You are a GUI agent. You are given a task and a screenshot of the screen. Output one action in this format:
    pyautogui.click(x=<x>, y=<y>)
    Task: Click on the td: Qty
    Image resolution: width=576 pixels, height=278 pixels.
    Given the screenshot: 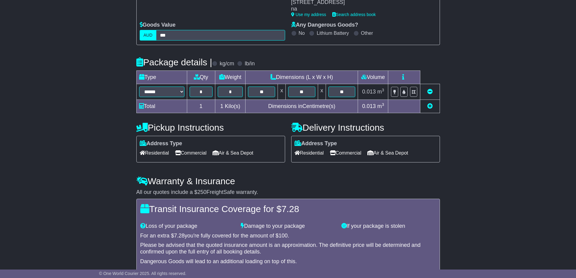 What is the action you would take?
    pyautogui.click(x=201, y=77)
    